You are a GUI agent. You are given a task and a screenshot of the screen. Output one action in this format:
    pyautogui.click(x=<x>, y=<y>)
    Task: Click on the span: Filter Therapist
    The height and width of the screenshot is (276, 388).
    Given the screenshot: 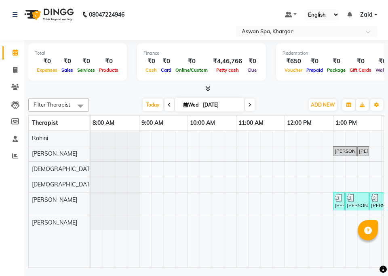 What is the action you would take?
    pyautogui.click(x=52, y=104)
    